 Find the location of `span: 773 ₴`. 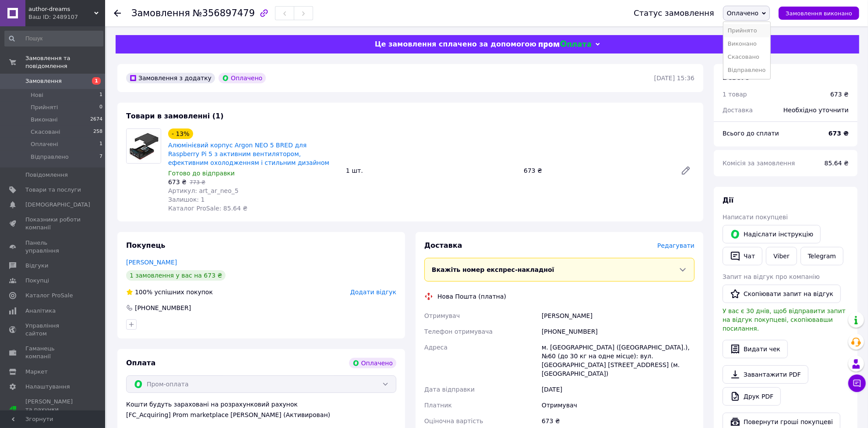

span: 773 ₴ is located at coordinates (197, 182).